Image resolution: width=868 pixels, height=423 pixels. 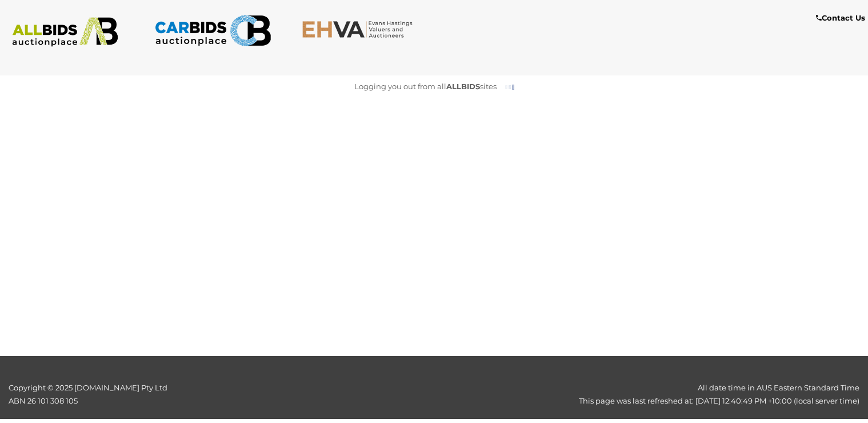 I want to click on img: small-loading.gif, so click(x=510, y=87).